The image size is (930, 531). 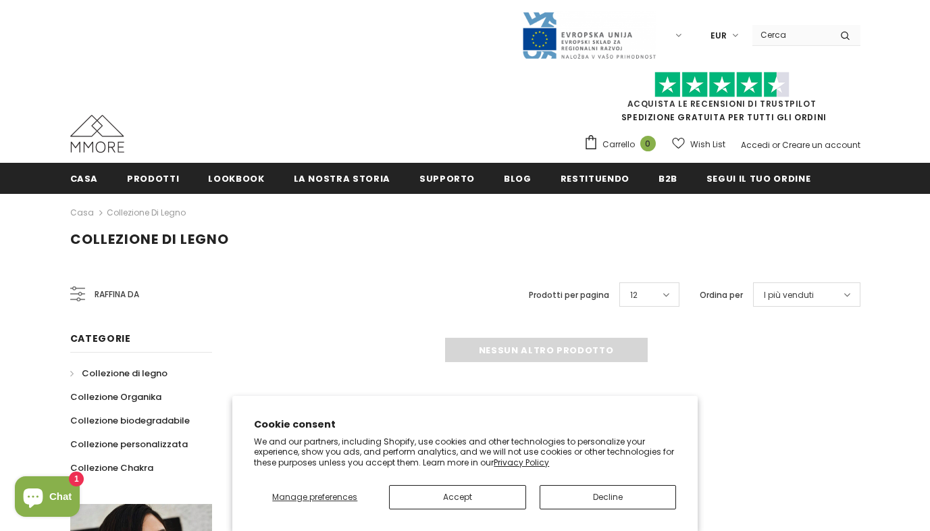 What do you see at coordinates (129, 444) in the screenshot?
I see `span: Collezione personalizzata` at bounding box center [129, 444].